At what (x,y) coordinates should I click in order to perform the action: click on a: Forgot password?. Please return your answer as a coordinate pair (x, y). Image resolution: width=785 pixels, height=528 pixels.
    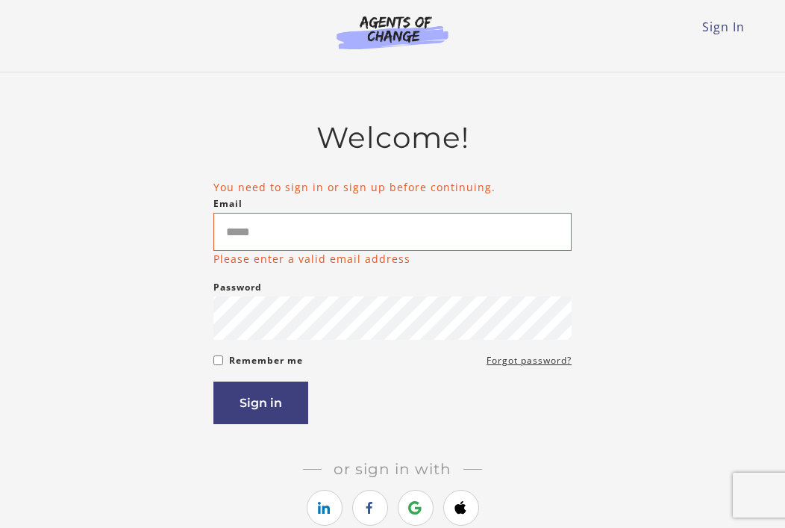
    Looking at the image, I should click on (529, 360).